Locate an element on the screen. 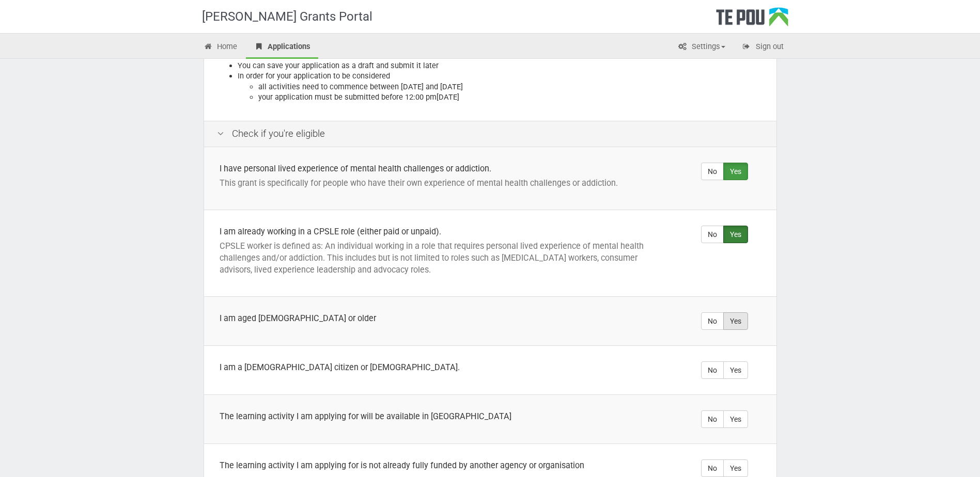  li: In order for your application to be considered is located at coordinates (500, 87).